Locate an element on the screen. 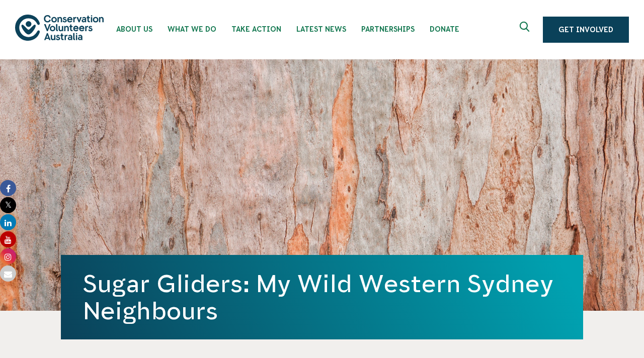 This screenshot has height=358, width=644. span: Latest News is located at coordinates (321, 29).